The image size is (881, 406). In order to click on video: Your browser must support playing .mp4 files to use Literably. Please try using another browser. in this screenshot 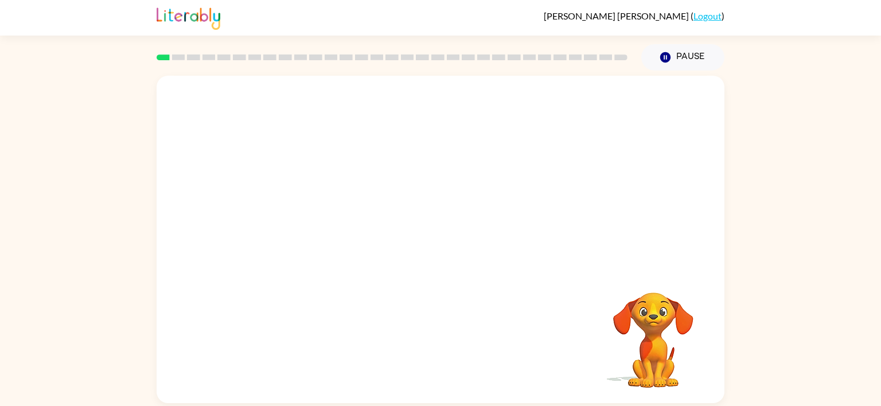, I will do `click(653, 332)`.